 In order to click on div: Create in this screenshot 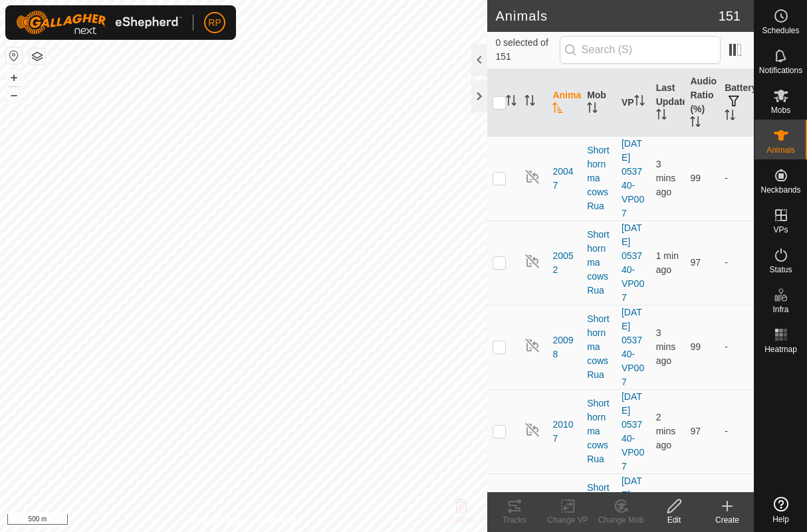, I will do `click(727, 520)`.